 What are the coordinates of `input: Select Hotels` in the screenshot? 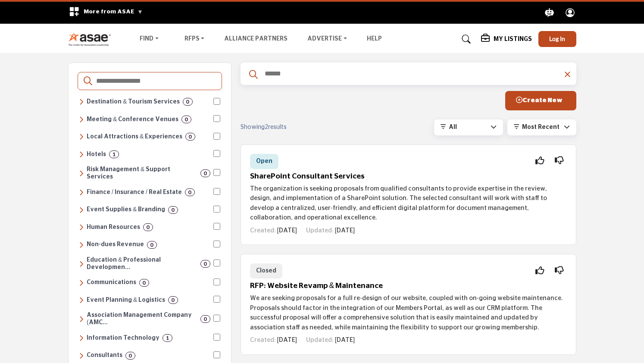 It's located at (217, 153).